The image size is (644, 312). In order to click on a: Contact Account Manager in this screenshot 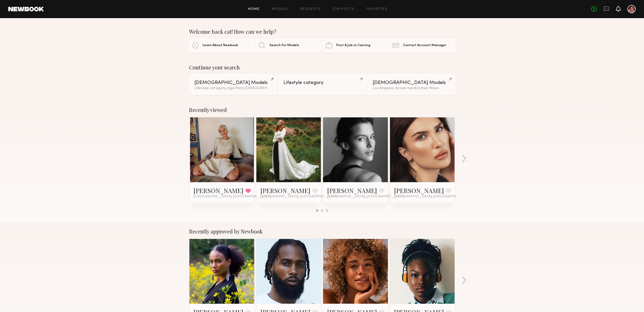, I will do `click(422, 46)`.